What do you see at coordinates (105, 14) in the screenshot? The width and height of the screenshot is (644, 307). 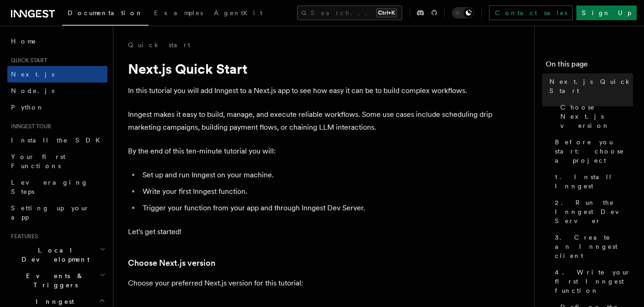 I see `a: Documentation` at bounding box center [105, 14].